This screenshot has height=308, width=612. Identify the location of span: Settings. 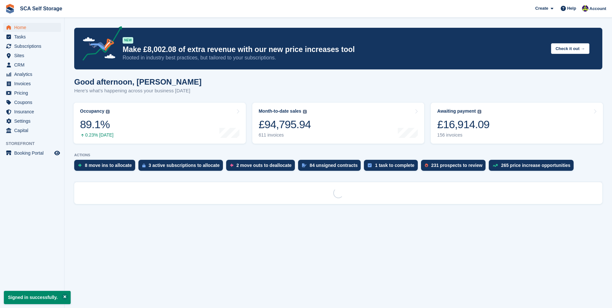
(34, 121).